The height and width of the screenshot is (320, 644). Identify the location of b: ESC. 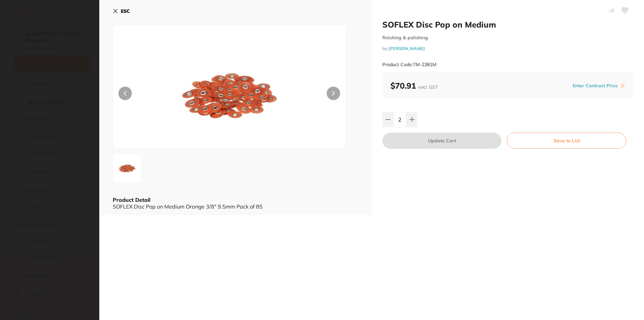
(125, 11).